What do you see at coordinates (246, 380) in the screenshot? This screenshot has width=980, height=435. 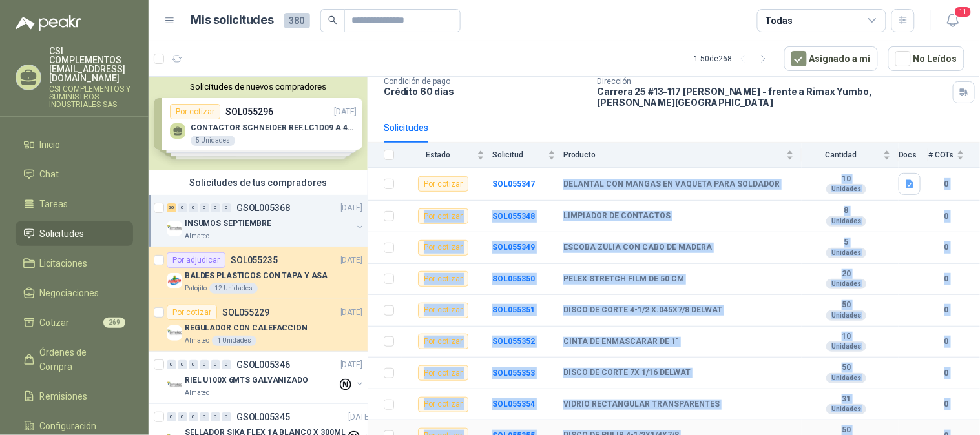 I see `p: RIEL U100X 6MTS GALVANIZADO` at bounding box center [246, 380].